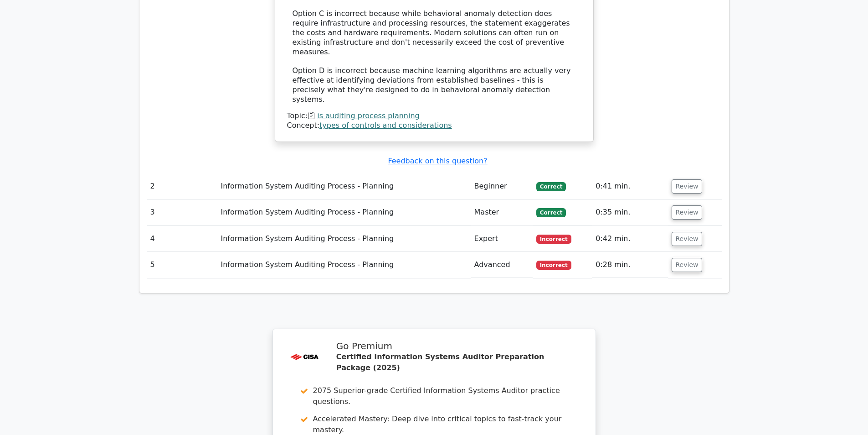  What do you see at coordinates (630, 265) in the screenshot?
I see `td: 0:28 min.` at bounding box center [630, 265].